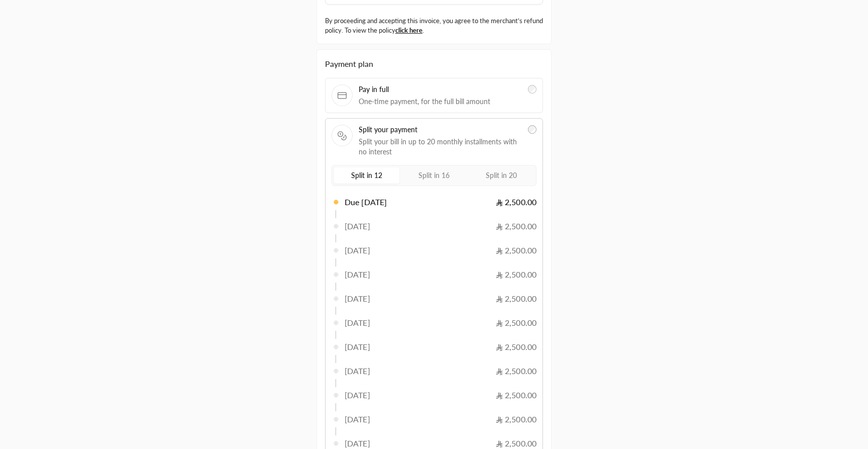  What do you see at coordinates (409, 30) in the screenshot?
I see `a: click here` at bounding box center [409, 30].